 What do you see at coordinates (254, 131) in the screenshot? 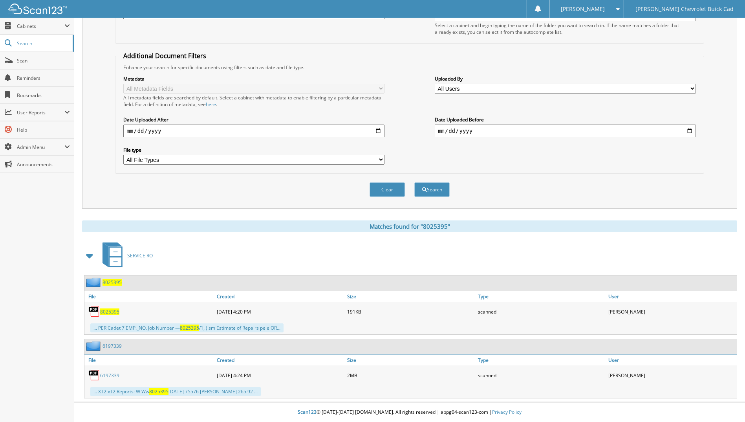
I see `input: start` at bounding box center [254, 131].